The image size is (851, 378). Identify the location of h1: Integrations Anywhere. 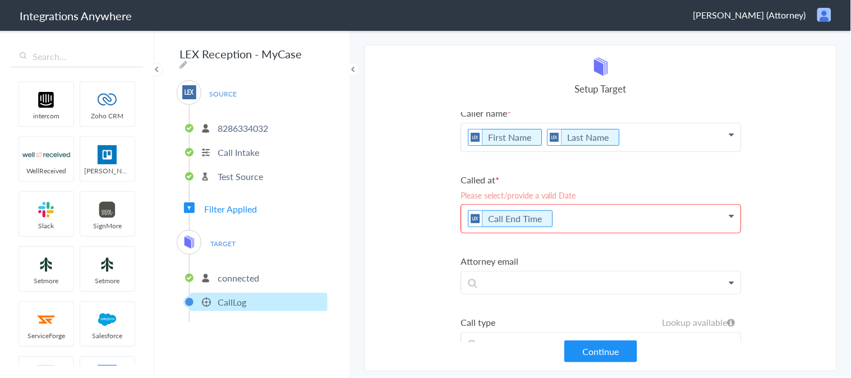
(76, 16).